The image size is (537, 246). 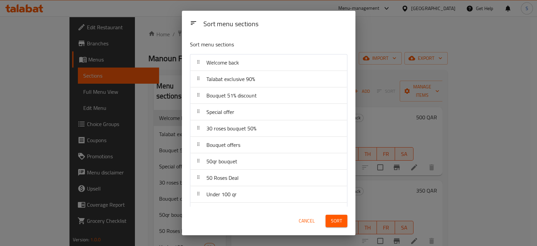 What do you see at coordinates (226, 210) in the screenshot?
I see `span: Balloons Festival` at bounding box center [226, 210].